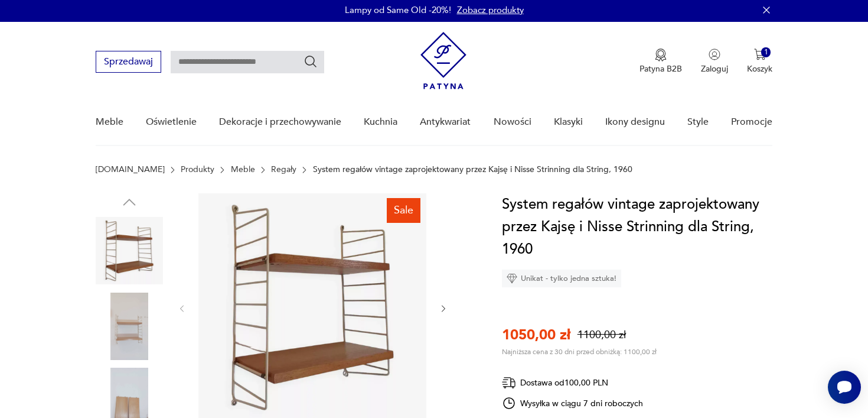 The width and height of the screenshot is (868, 418). What do you see at coordinates (380, 122) in the screenshot?
I see `a: Kuchnia` at bounding box center [380, 122].